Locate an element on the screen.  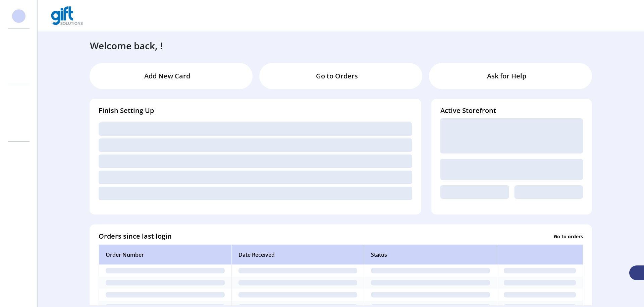
h3: Welcome back, ! is located at coordinates (126, 45).